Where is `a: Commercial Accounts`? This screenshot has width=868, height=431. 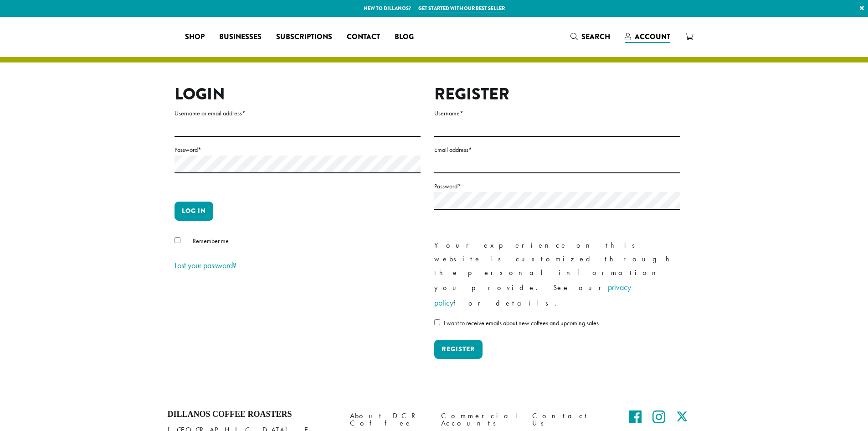 a: Commercial Accounts is located at coordinates (480, 419).